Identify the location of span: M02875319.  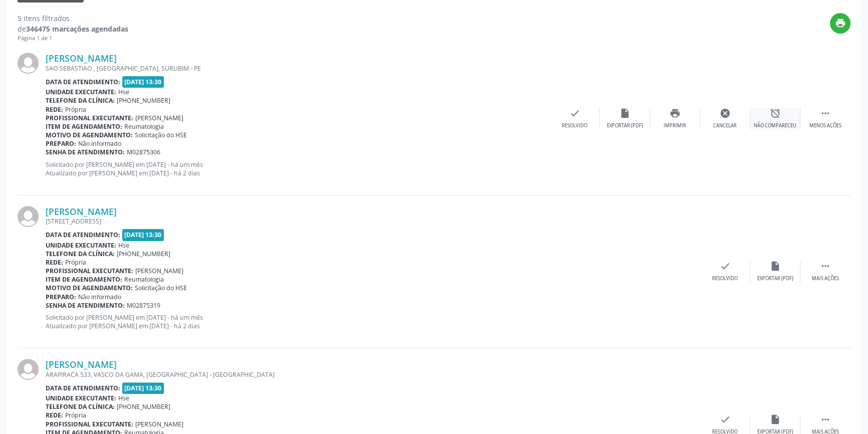
(143, 305).